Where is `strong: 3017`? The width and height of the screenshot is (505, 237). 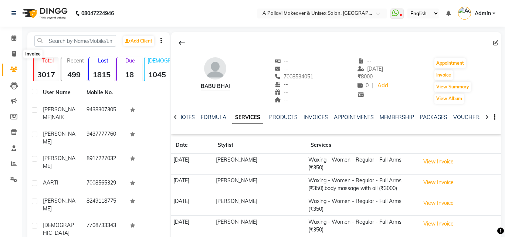
strong: 3017 is located at coordinates (46, 74).